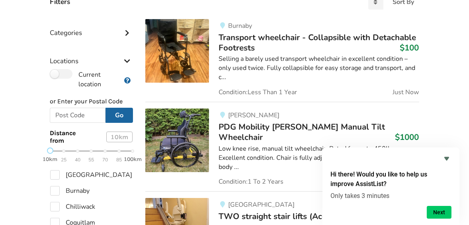 The image size is (469, 225). Describe the element at coordinates (391, 186) in the screenshot. I see `div: Hi there! Would you like to help us improve AssistList?` at that location.